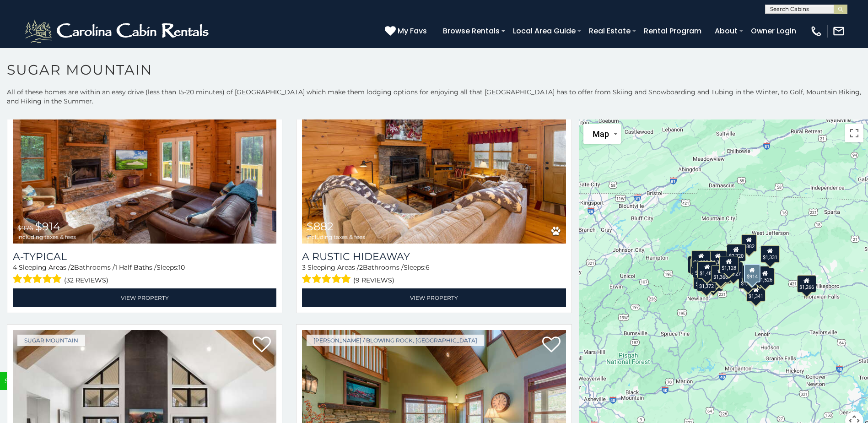 The image size is (868, 423). What do you see at coordinates (144, 155) in the screenshot?
I see `img: A-Typical` at bounding box center [144, 155].